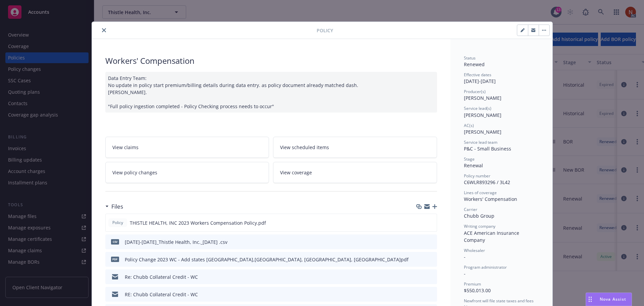 The image size is (644, 306). What do you see at coordinates (115, 259) in the screenshot?
I see `span: pdf` at bounding box center [115, 259].